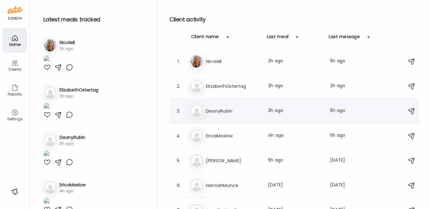 The image size is (429, 209). I want to click on img: ate, so click(15, 10).